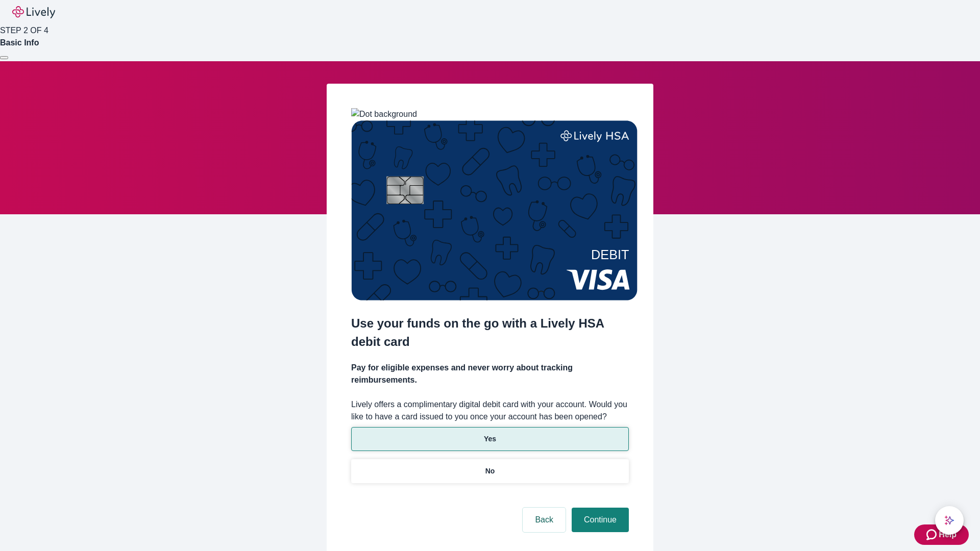 This screenshot has height=551, width=980. What do you see at coordinates (600, 520) in the screenshot?
I see `button: Continue` at bounding box center [600, 520].